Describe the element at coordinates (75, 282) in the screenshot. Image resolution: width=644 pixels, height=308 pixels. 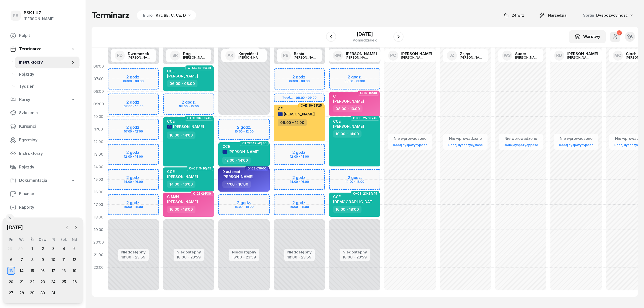
I see `div: 26` at that location.